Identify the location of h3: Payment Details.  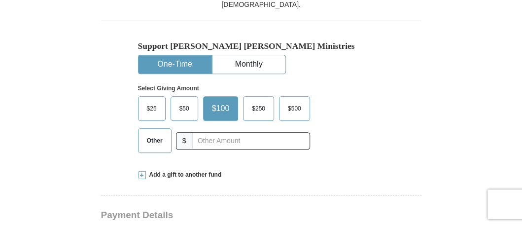
(227, 215).